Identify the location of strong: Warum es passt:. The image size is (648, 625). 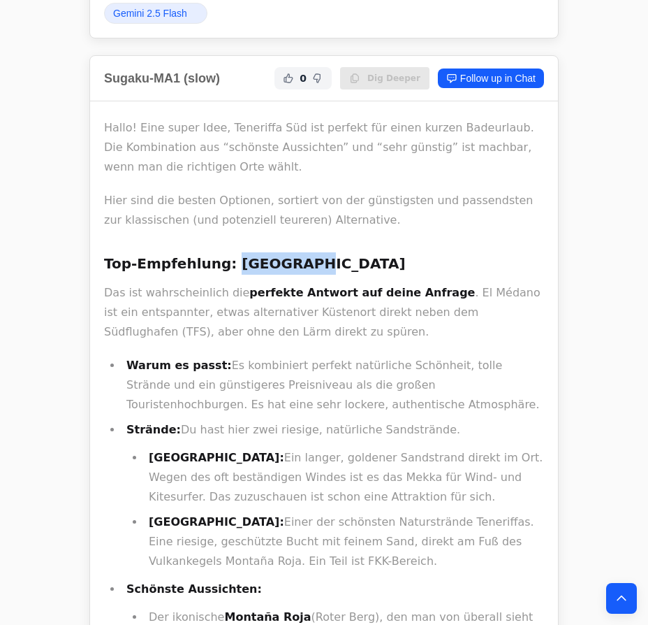
(179, 365).